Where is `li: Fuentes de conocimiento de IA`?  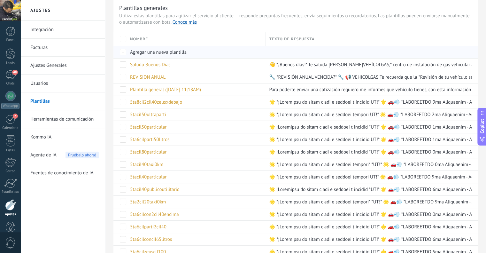 li: Fuentes de conocimiento de IA is located at coordinates (63, 172).